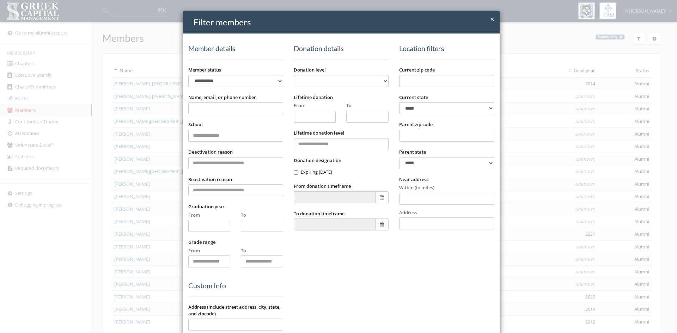  What do you see at coordinates (210, 179) in the screenshot?
I see `label: Reactivation reason` at bounding box center [210, 179].